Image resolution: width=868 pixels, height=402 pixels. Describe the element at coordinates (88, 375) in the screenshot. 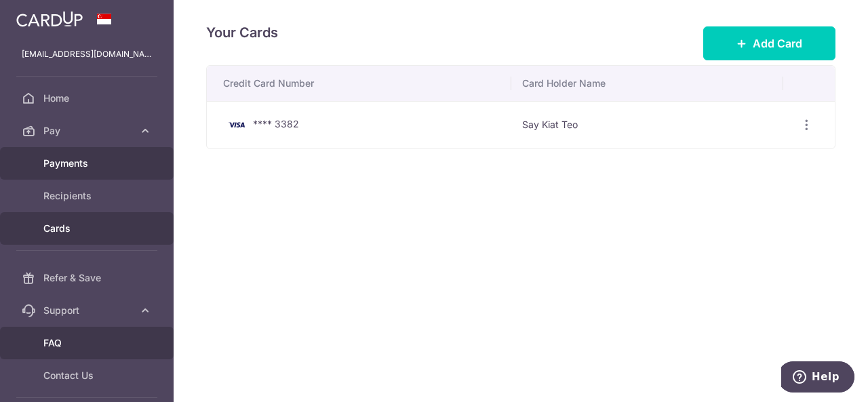

I see `span: Contact Us` at that location.